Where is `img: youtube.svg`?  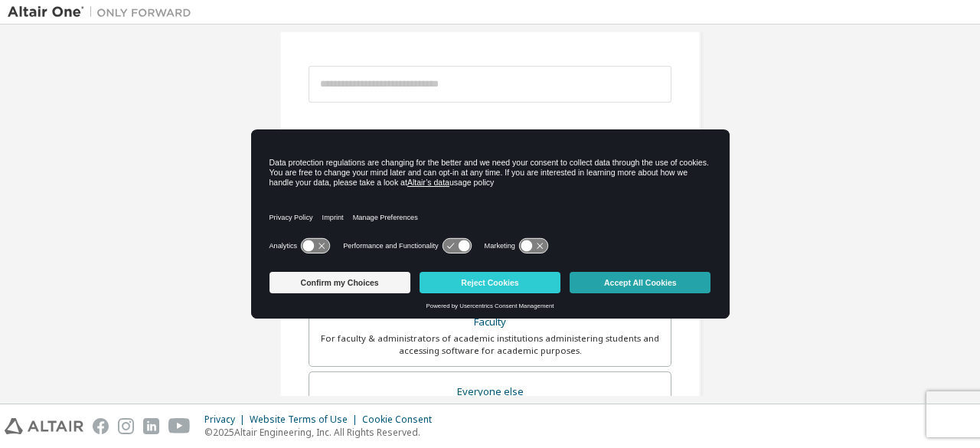 img: youtube.svg is located at coordinates (179, 426).